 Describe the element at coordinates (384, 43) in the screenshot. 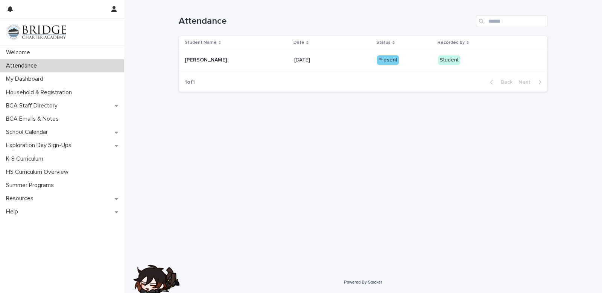

I see `p: Status` at that location.